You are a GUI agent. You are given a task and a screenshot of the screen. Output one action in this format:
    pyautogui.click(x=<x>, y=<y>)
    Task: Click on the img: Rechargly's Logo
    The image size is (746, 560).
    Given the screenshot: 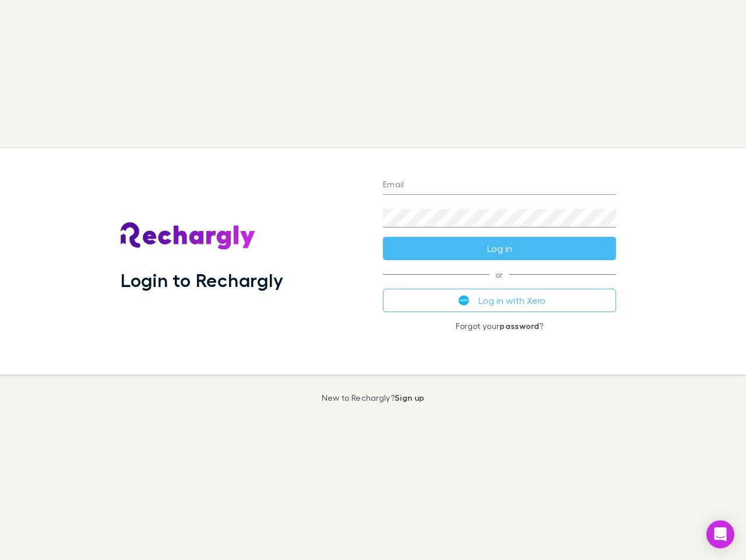 What is the action you would take?
    pyautogui.click(x=189, y=236)
    